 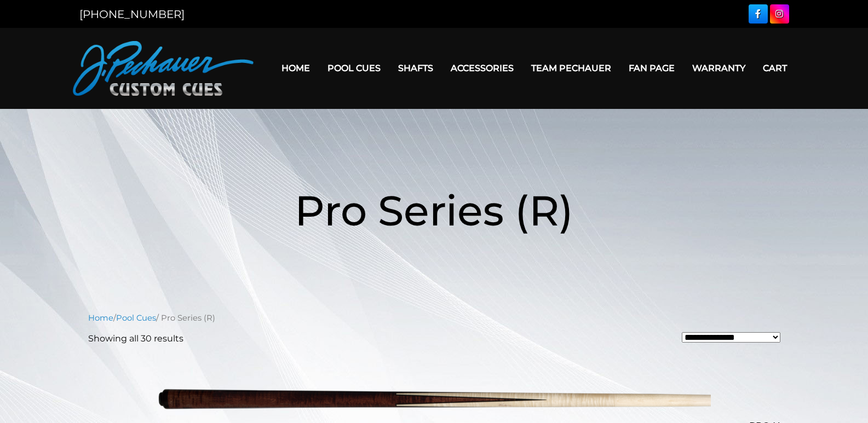 I want to click on img: Pechauer Custom Cues, so click(x=164, y=68).